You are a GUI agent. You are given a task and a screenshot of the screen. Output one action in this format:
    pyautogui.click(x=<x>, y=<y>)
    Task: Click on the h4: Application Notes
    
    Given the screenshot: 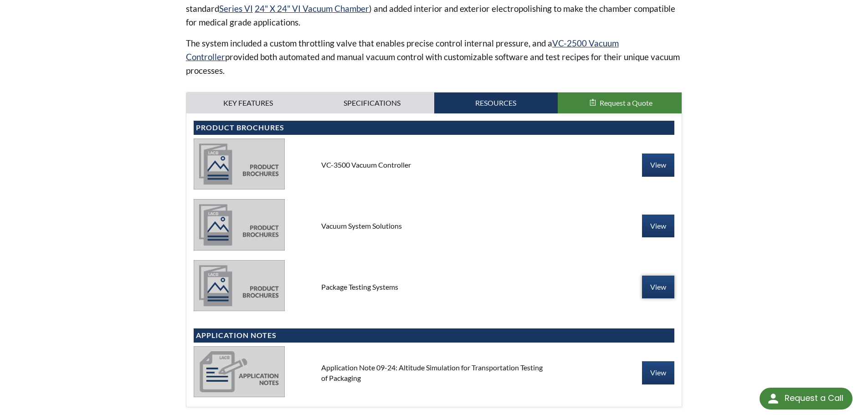 What is the action you would take?
    pyautogui.click(x=434, y=335)
    